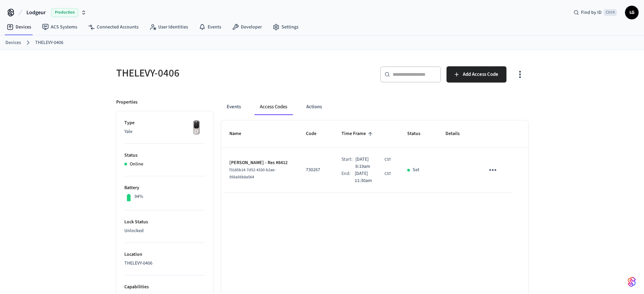  I want to click on p: Location, so click(165, 255).